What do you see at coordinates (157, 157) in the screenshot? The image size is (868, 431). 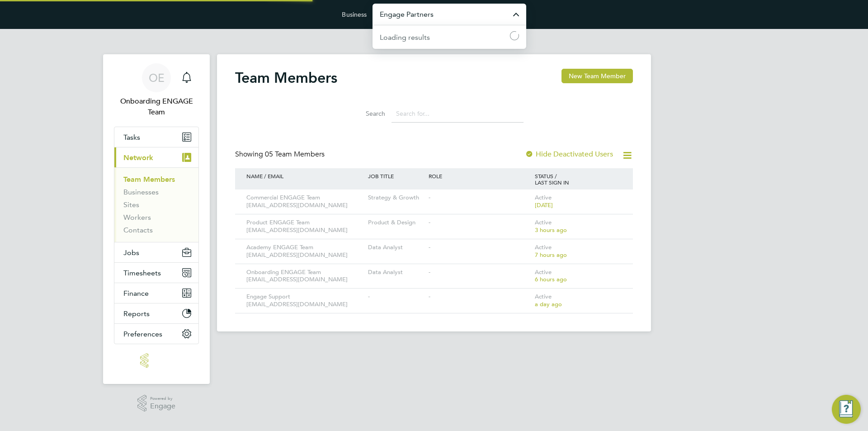 I see `button: Network` at bounding box center [157, 157].